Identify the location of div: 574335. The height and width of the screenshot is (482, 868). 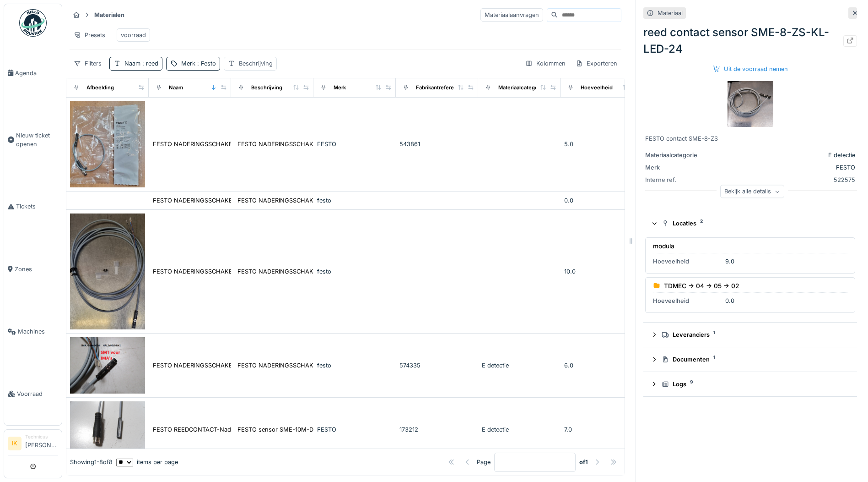
(437, 365).